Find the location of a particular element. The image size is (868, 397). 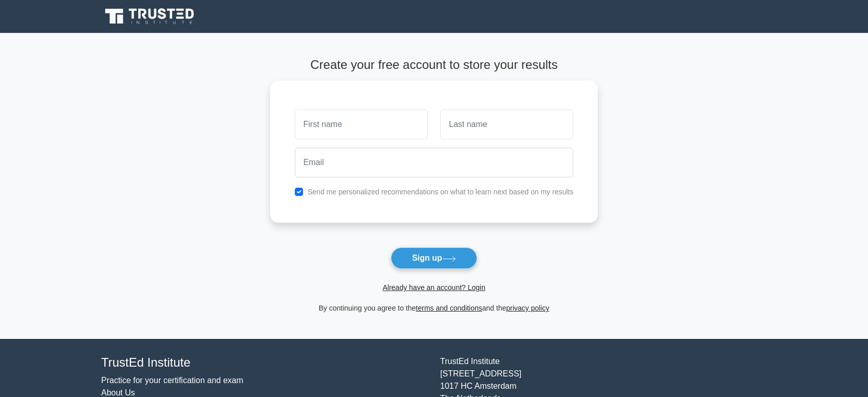

a: Practice for your certification and exam is located at coordinates (172, 380).